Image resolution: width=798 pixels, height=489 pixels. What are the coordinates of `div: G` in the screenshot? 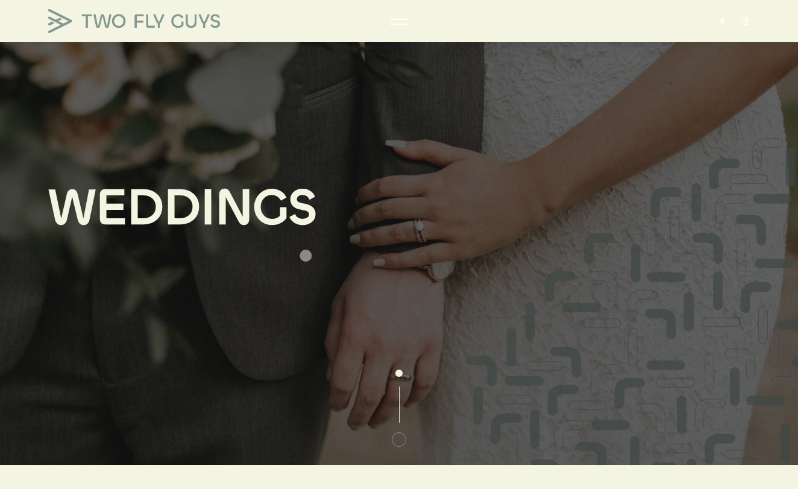 It's located at (271, 207).